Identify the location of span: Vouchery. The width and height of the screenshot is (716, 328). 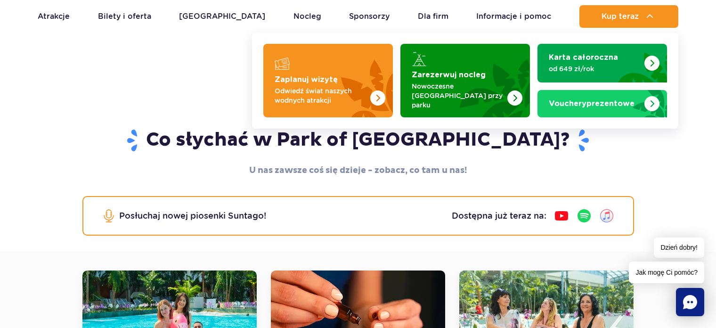
(568, 104).